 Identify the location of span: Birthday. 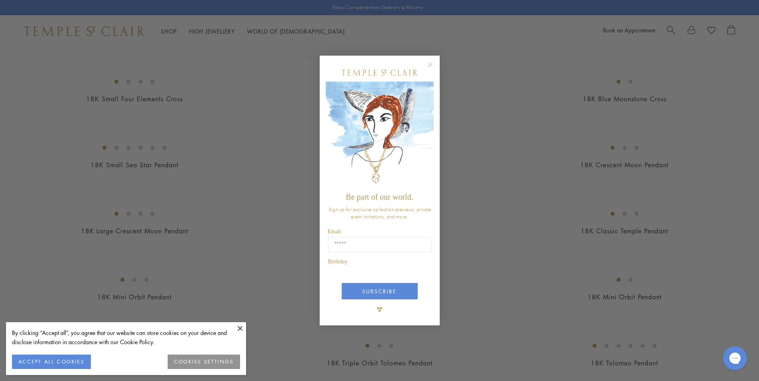
(338, 261).